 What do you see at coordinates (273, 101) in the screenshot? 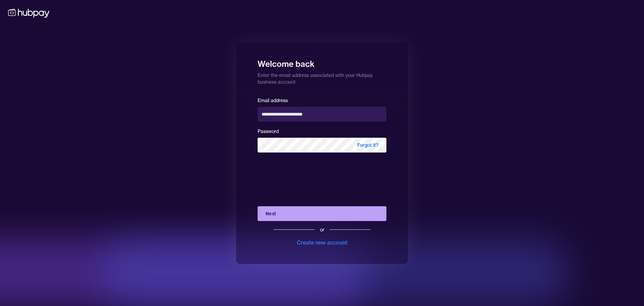
I see `label: Email address` at bounding box center [273, 101].